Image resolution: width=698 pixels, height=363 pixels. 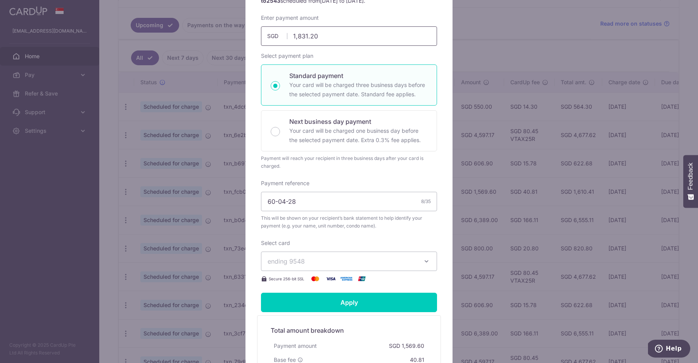 What do you see at coordinates (426, 201) in the screenshot?
I see `div: 8/35` at bounding box center [426, 201].